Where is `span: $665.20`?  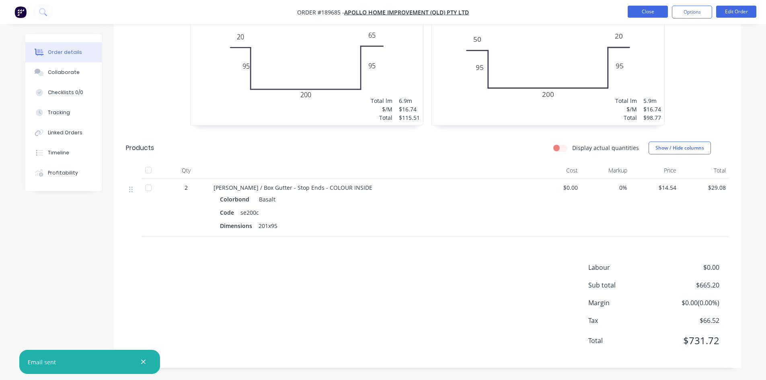
span: $665.20 is located at coordinates (689, 285).